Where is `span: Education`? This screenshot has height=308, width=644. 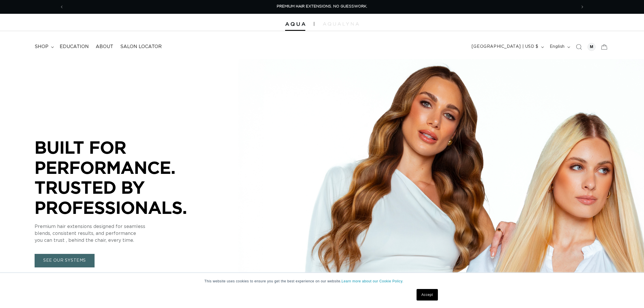 span: Education is located at coordinates (74, 47).